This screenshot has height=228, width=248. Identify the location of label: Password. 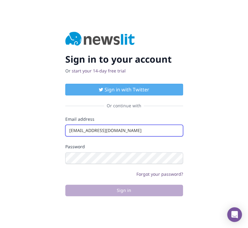
(124, 147).